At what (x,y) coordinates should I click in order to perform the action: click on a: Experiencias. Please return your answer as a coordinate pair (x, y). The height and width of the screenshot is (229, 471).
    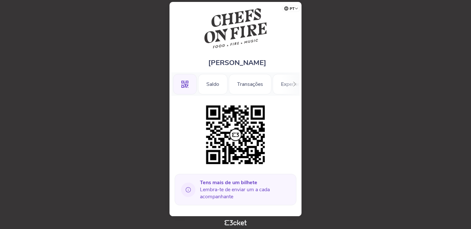
    Looking at the image, I should click on (295, 84).